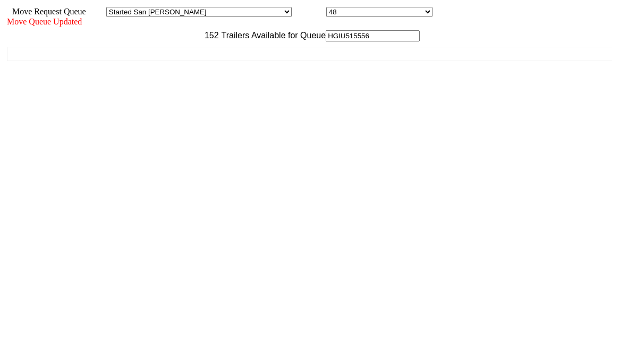 This screenshot has width=619, height=364. I want to click on span: Location, so click(309, 11).